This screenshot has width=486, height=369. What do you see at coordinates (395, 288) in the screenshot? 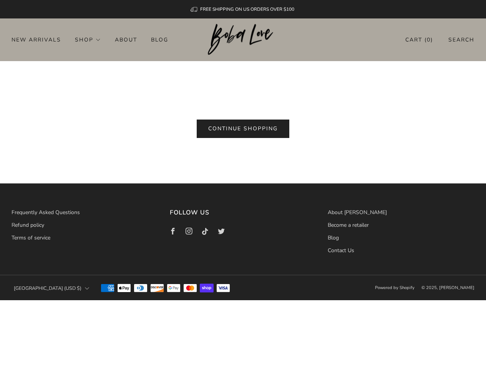
I see `a: Powered by Shopify` at bounding box center [395, 288].